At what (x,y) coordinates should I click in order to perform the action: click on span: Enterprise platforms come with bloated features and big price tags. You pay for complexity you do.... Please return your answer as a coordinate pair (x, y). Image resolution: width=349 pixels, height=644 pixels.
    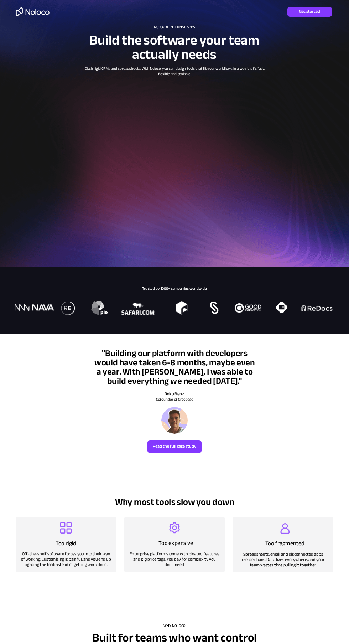
    Looking at the image, I should click on (175, 559).